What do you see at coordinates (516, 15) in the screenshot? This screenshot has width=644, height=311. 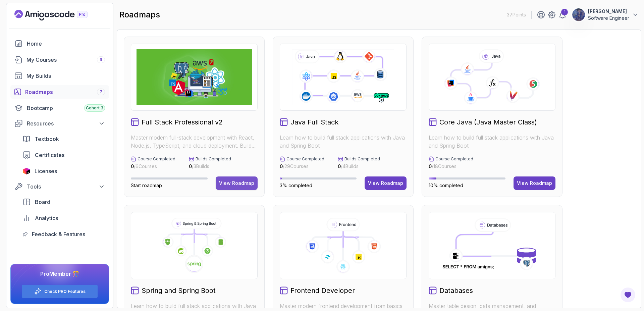 I see `p: 37 Points` at bounding box center [516, 15].